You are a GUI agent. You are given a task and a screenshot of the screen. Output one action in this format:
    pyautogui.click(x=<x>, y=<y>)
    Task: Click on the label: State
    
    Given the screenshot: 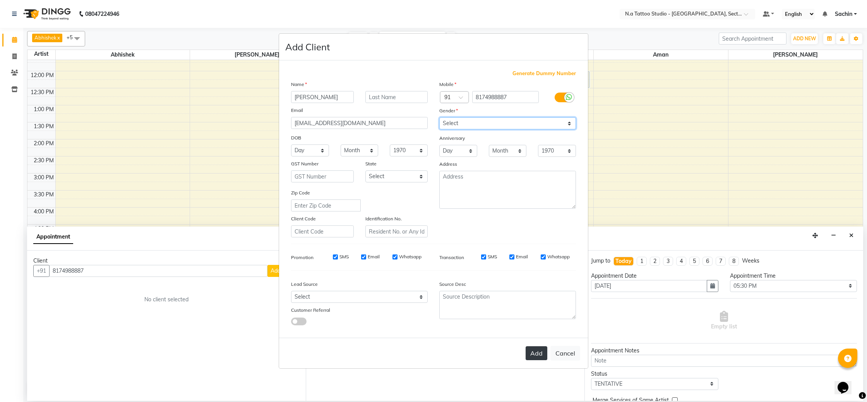 What is the action you would take?
    pyautogui.click(x=371, y=164)
    